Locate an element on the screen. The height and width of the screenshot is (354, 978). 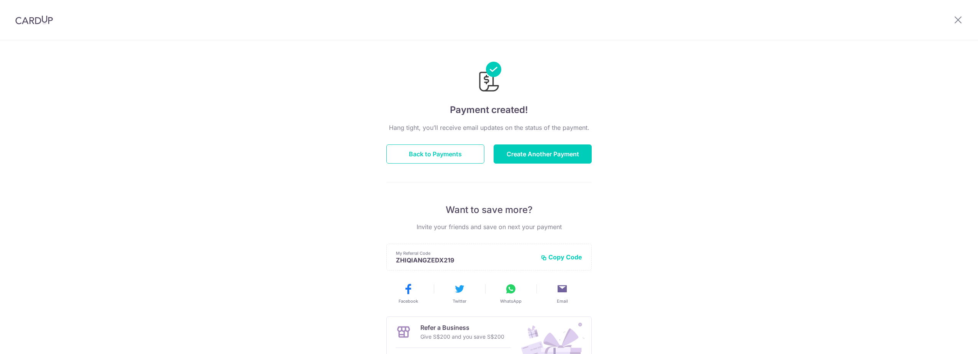
img: CardUp is located at coordinates (34, 20).